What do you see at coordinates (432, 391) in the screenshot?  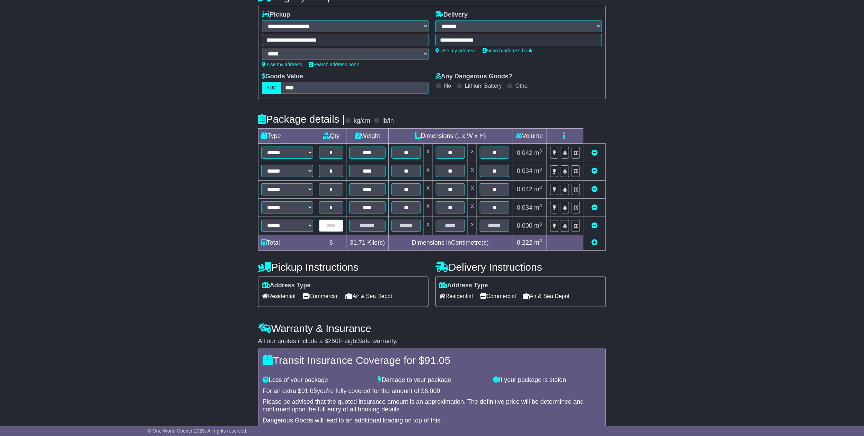 I see `div: For an extra $ you're fully covered for the amount of $ .` at bounding box center [432, 391].